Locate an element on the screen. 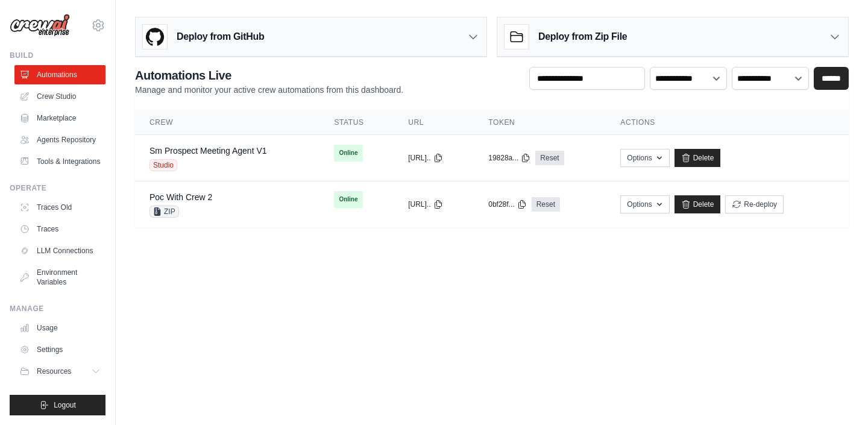 This screenshot has width=868, height=425. a: Environment Variables is located at coordinates (60, 278).